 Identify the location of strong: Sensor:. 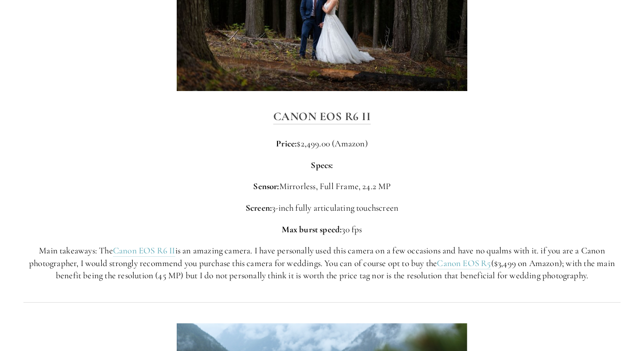
(266, 186).